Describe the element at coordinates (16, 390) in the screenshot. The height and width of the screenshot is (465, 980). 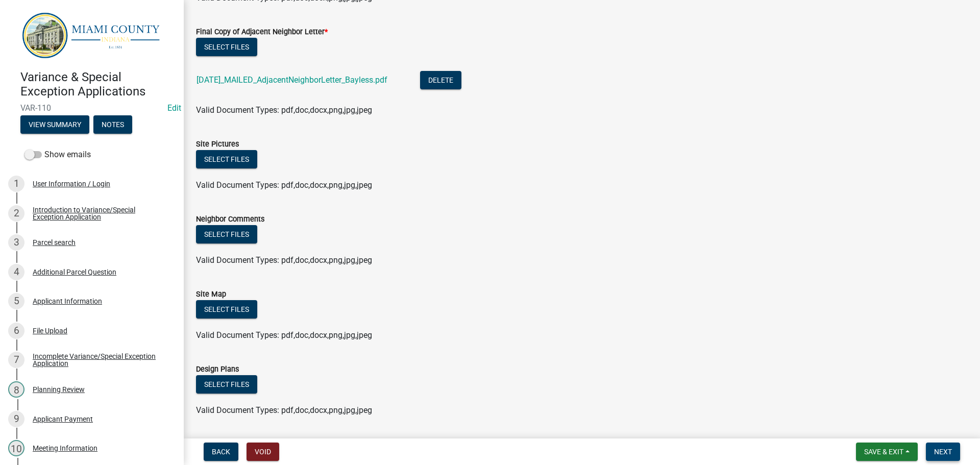
I see `div: 8` at that location.